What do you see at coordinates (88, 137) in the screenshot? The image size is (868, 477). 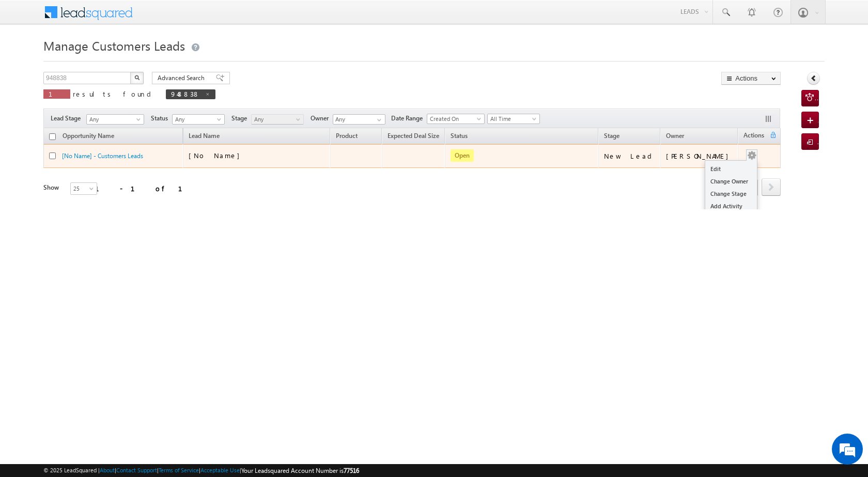 I see `a: Opportunity Name` at bounding box center [88, 137].